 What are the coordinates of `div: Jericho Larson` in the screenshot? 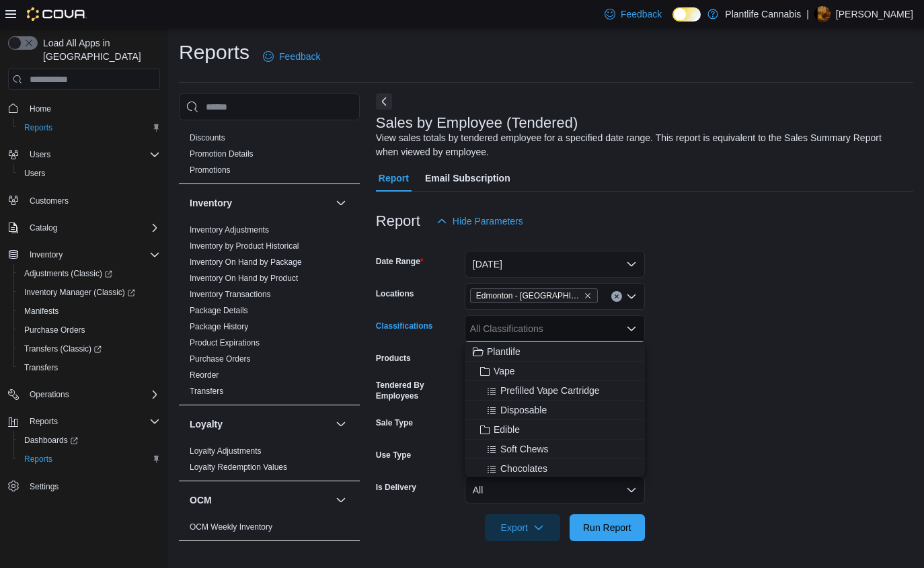 It's located at (822, 14).